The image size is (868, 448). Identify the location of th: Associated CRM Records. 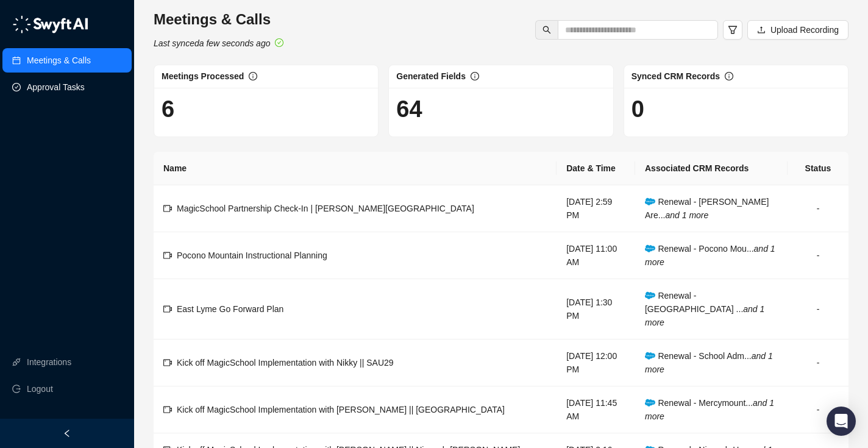
(712, 169).